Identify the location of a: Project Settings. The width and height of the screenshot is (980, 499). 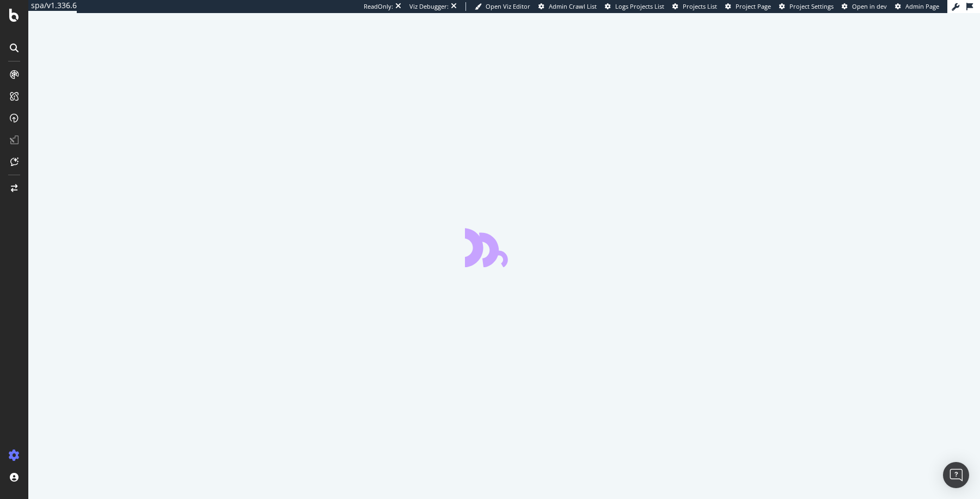
(806, 7).